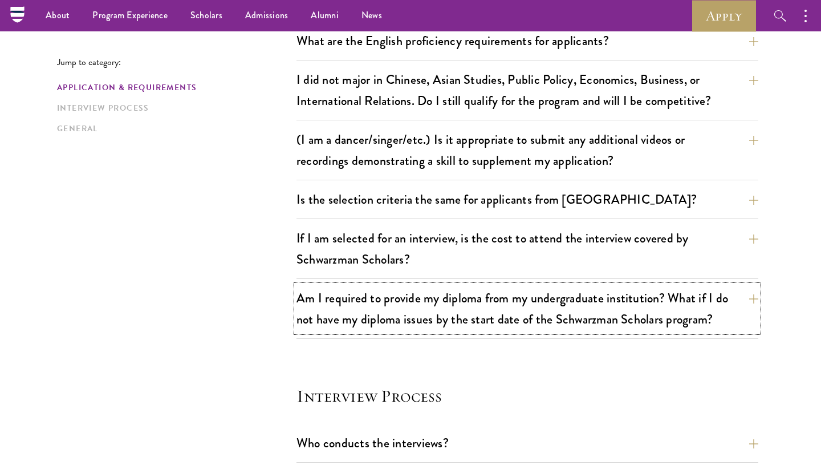 This screenshot has width=821, height=465. Describe the element at coordinates (173, 108) in the screenshot. I see `a: Interview Process` at that location.